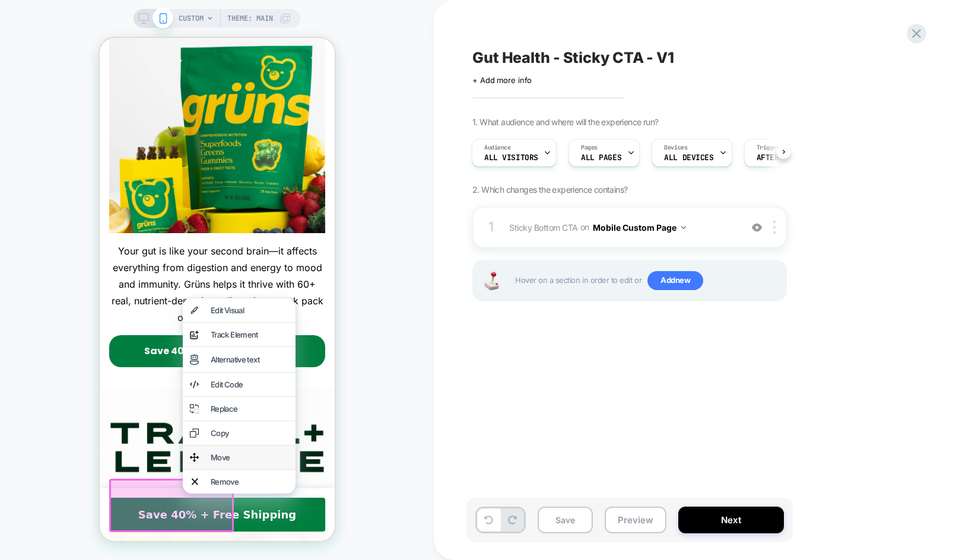  I want to click on p: Save 40% OFF + Free Shipping, so click(117, 313).